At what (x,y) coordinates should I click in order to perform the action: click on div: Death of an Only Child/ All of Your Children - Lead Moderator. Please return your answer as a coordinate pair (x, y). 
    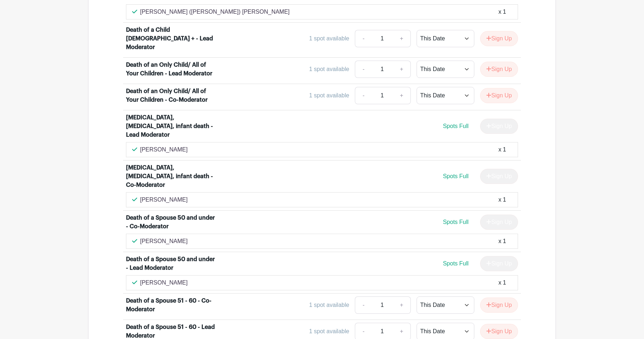
    Looking at the image, I should click on (171, 69).